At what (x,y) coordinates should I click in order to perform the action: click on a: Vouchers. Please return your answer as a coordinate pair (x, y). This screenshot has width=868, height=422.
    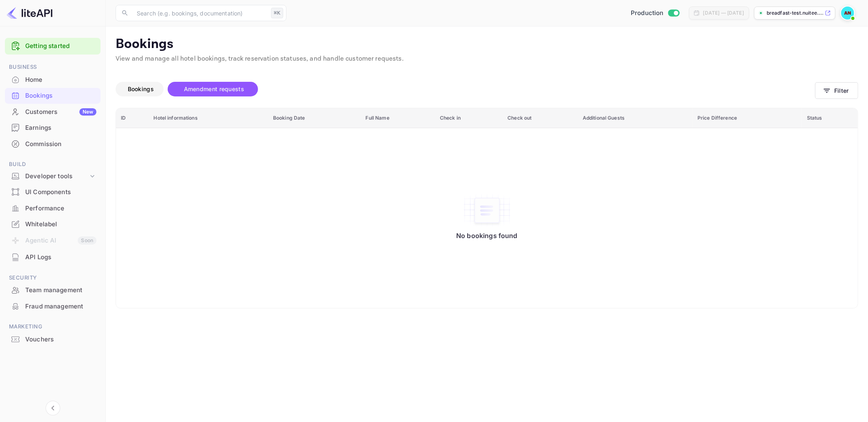
    Looking at the image, I should click on (53, 339).